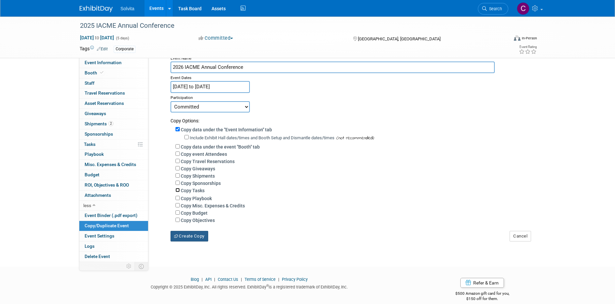 This screenshot has height=304, width=615. Describe the element at coordinates (196, 198) in the screenshot. I see `label: Copy Playbook` at that location.